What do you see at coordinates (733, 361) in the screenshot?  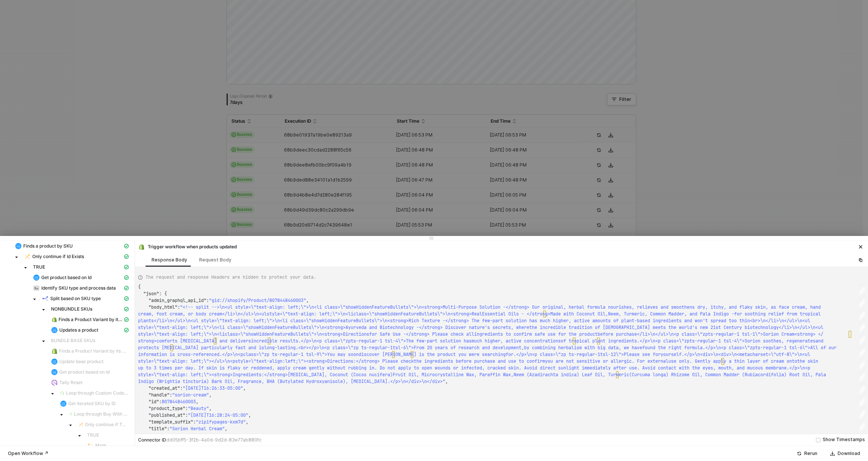 I see `span: use only. Gently apply a thin layer of cream onto` at bounding box center [733, 361].